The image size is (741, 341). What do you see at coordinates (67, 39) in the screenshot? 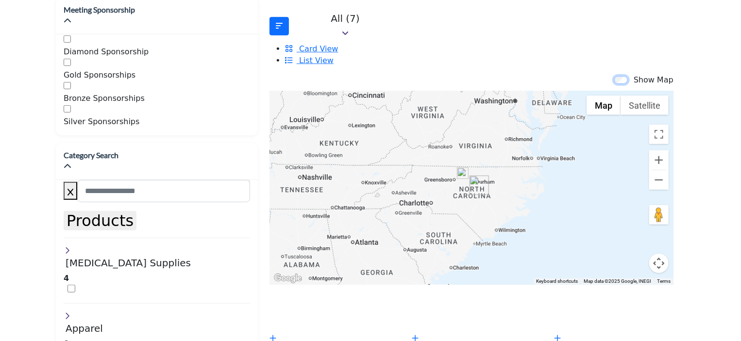
I see `input: Diamond Sponsorship checkbox` at bounding box center [67, 39].